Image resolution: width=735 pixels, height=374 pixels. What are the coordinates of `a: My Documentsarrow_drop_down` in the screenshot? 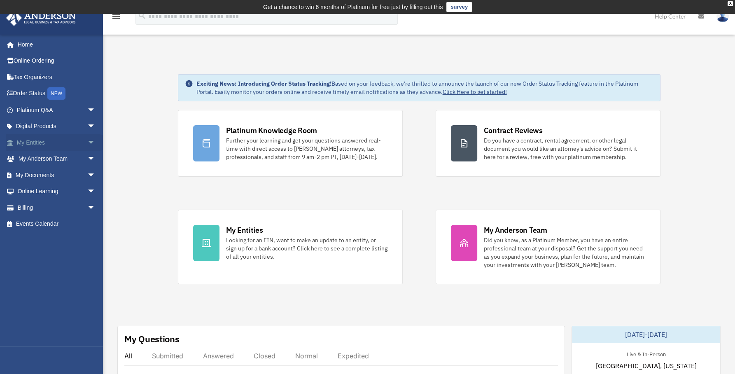 It's located at (57, 175).